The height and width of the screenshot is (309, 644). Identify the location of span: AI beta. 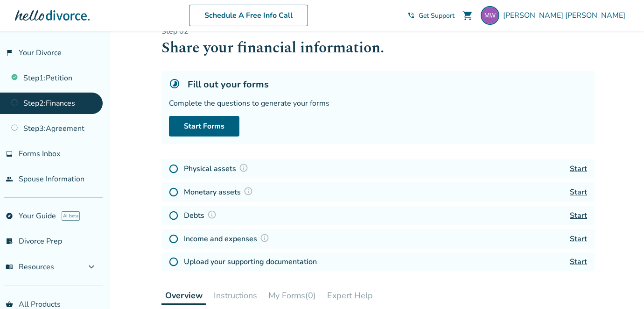
(70, 216).